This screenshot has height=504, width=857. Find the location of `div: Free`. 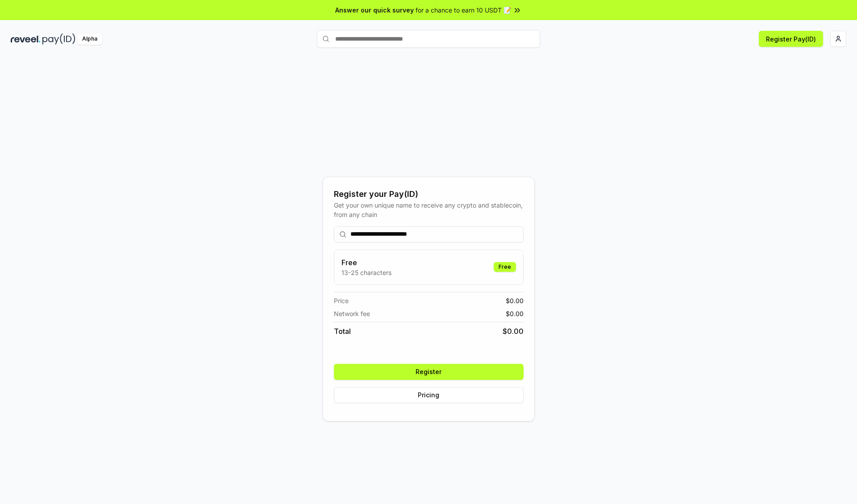

div: Free is located at coordinates (505, 267).